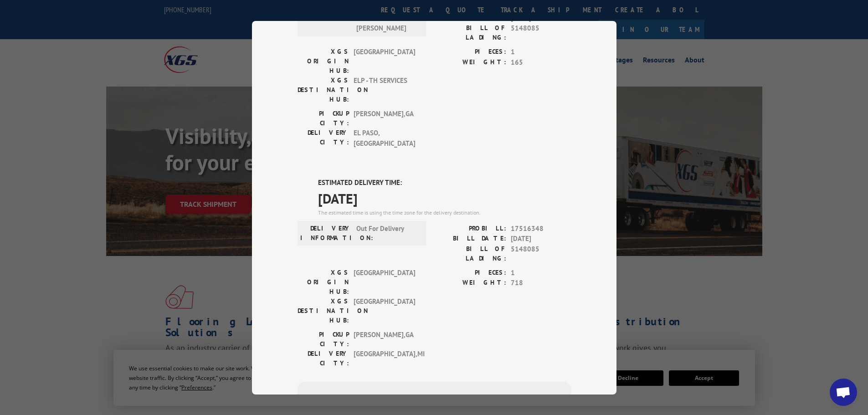 This screenshot has width=868, height=415. What do you see at coordinates (541, 283) in the screenshot?
I see `span: 718` at bounding box center [541, 283].